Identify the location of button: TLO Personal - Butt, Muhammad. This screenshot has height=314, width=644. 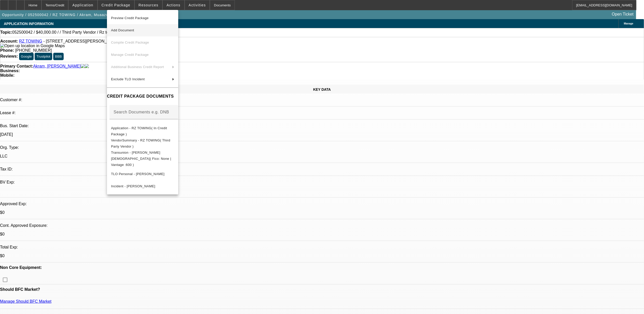
(142, 174).